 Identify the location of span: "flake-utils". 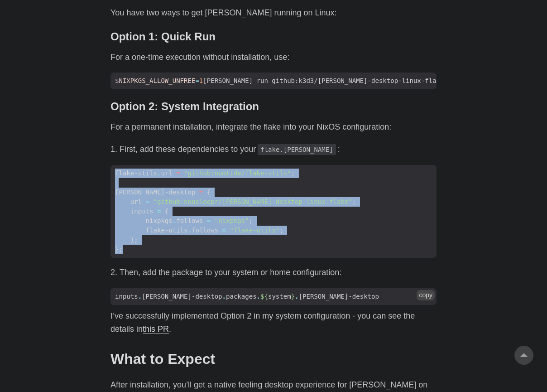
(254, 230).